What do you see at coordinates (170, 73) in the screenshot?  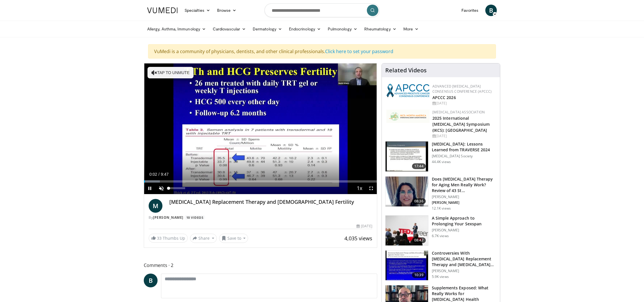 I see `button: Tap to unmute` at bounding box center [170, 73].